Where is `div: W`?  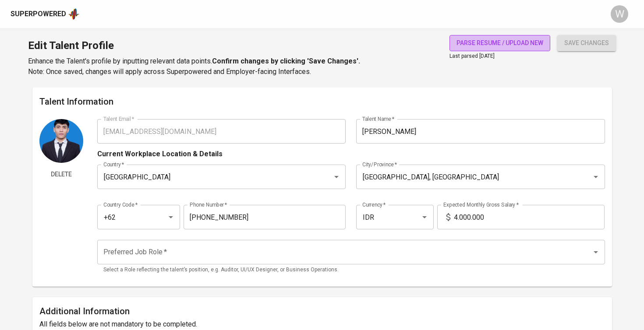 div: W is located at coordinates (619, 14).